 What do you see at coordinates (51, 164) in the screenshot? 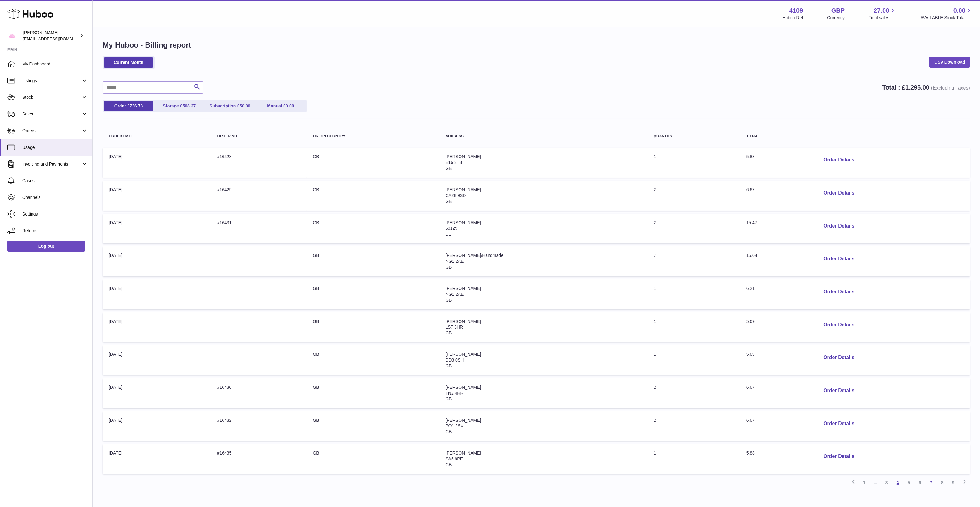
I see `span: Invoicing and Payments` at bounding box center [51, 164].